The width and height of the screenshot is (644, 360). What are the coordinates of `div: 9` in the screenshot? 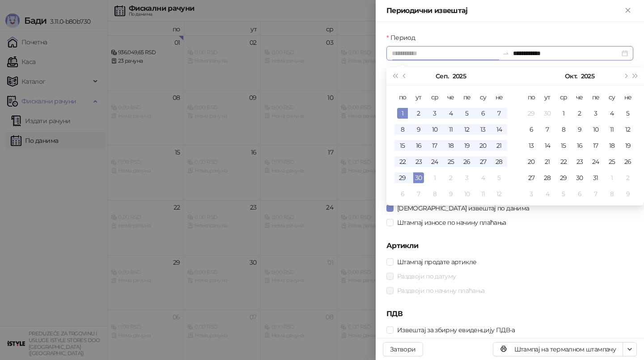 It's located at (451, 194).